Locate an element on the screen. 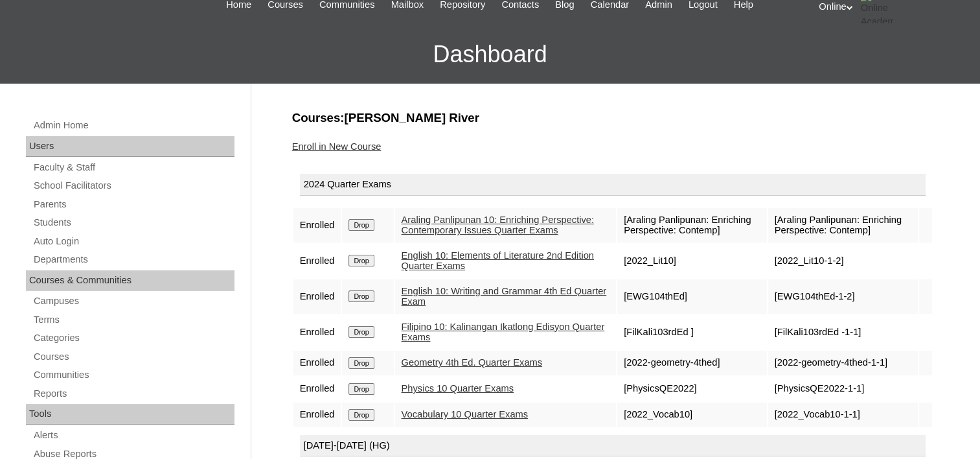  a: Communities is located at coordinates (134, 374).